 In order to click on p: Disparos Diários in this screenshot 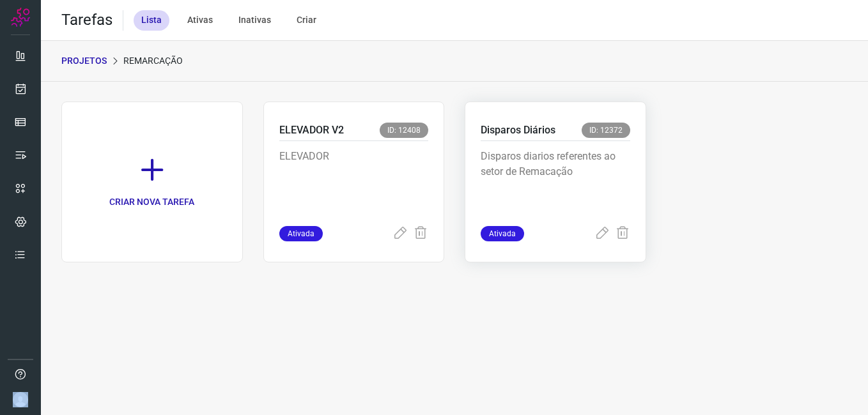, I will do `click(518, 130)`.